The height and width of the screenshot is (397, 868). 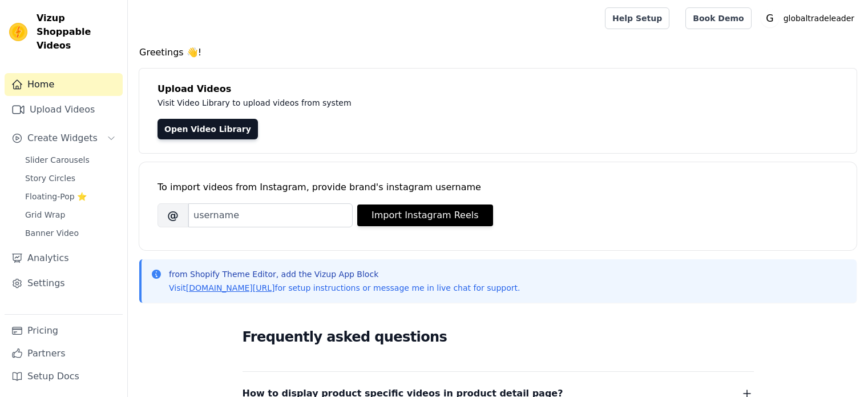 What do you see at coordinates (271, 215) in the screenshot?
I see `input: username` at bounding box center [271, 215].